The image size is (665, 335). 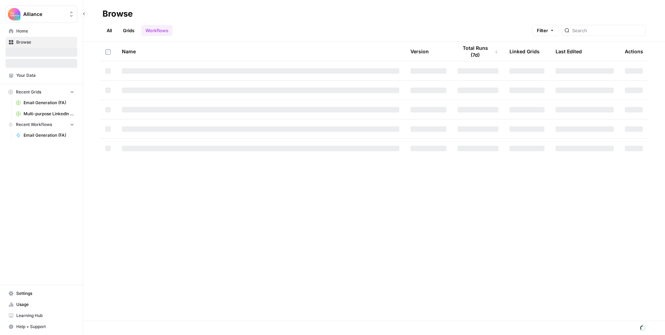 I want to click on a: Settings, so click(x=41, y=294).